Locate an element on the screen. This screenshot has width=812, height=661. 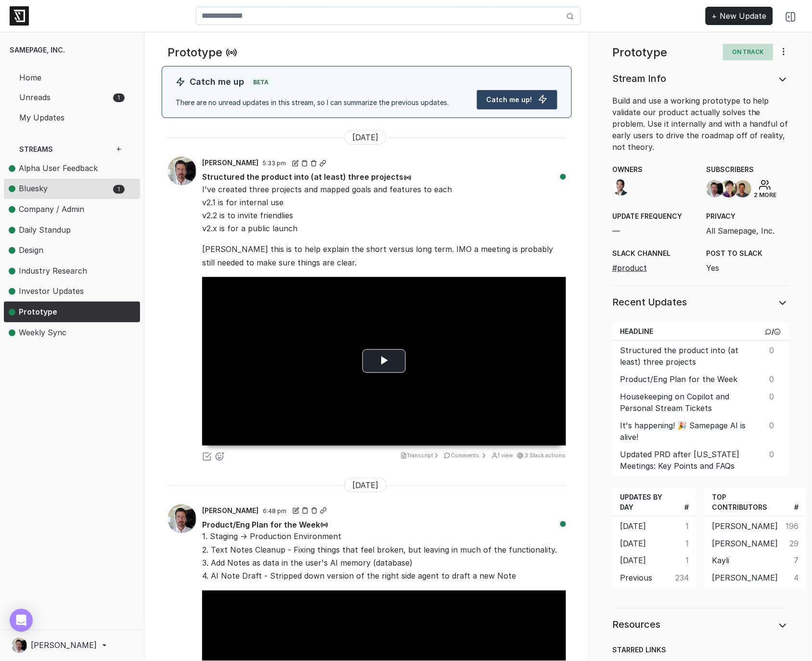
a: + New Update is located at coordinates (739, 16).